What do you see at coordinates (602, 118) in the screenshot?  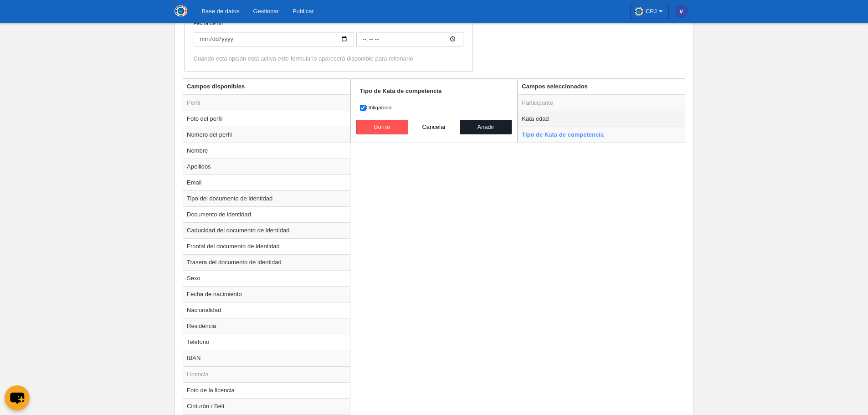 I see `td: Kata edad` at bounding box center [602, 118].